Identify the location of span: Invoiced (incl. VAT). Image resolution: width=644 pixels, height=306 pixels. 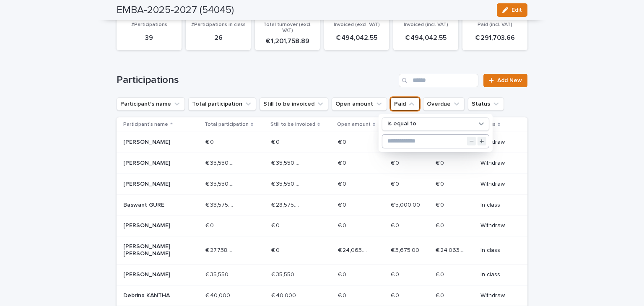
(426, 25).